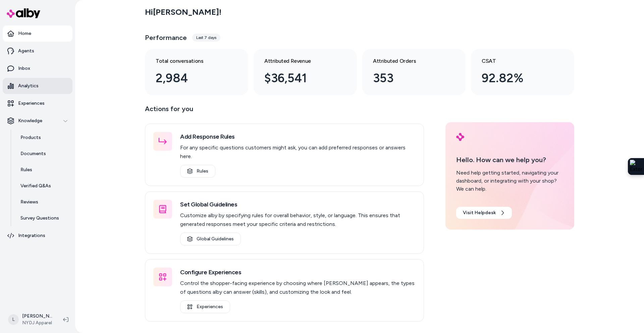 The image size is (644, 333). What do you see at coordinates (13, 319) in the screenshot?
I see `span: L` at bounding box center [13, 319].